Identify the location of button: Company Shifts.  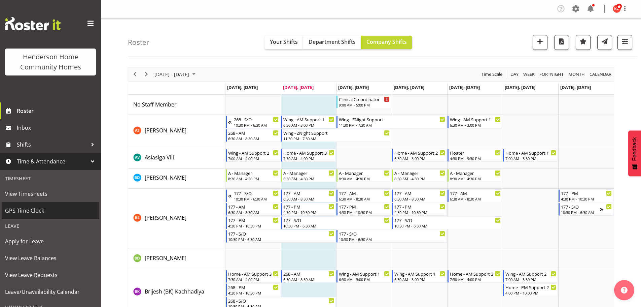
(387, 42).